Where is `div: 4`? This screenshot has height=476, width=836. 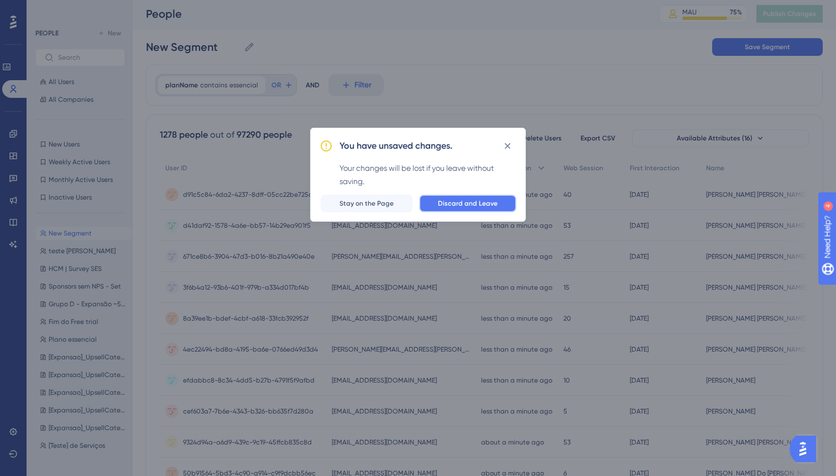
div: 4 is located at coordinates (78, 10).